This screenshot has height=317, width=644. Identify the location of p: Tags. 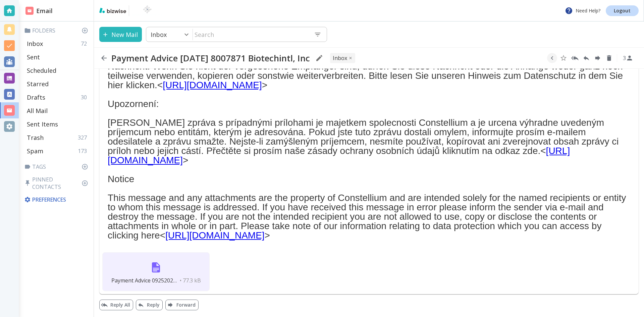
(57, 167).